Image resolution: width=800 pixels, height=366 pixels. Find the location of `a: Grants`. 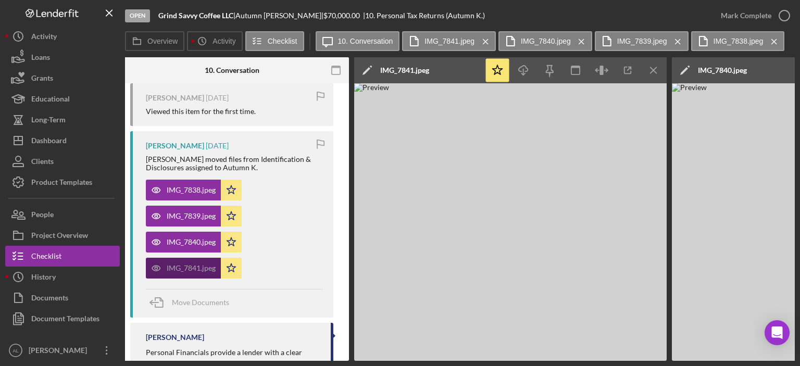

a: Grants is located at coordinates (63, 78).